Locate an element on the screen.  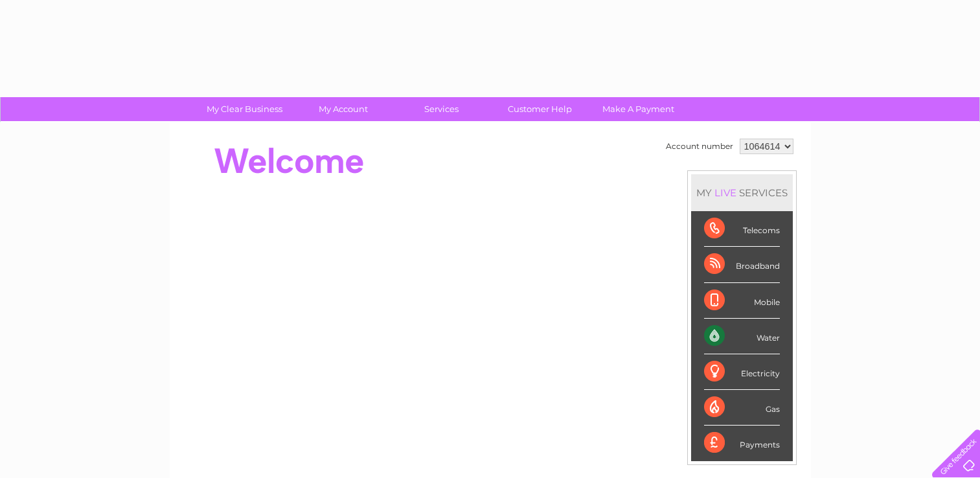
div: MY SERVICES is located at coordinates (741, 193).